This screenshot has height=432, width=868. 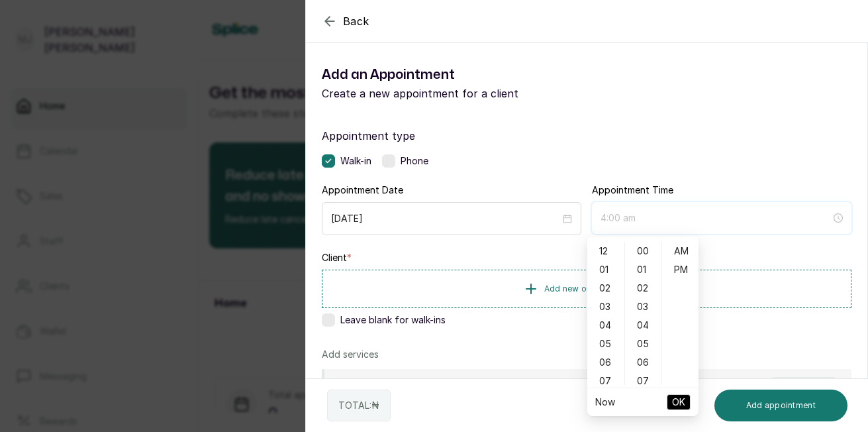 What do you see at coordinates (336, 258) in the screenshot?
I see `label: Client` at bounding box center [336, 258].